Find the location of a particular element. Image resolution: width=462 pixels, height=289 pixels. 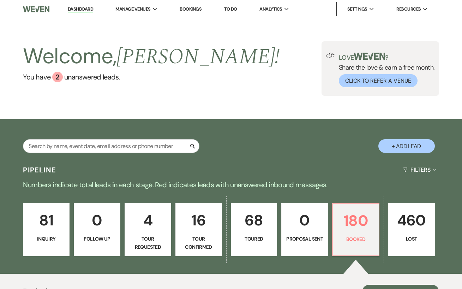

a: 0Proposal Sent is located at coordinates (305, 229).